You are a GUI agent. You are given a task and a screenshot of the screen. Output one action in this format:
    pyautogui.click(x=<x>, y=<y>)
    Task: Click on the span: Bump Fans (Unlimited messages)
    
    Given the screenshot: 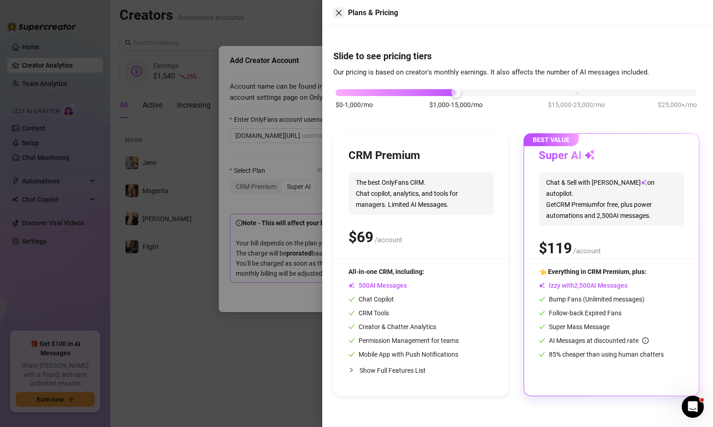 What is the action you would take?
    pyautogui.click(x=592, y=299)
    